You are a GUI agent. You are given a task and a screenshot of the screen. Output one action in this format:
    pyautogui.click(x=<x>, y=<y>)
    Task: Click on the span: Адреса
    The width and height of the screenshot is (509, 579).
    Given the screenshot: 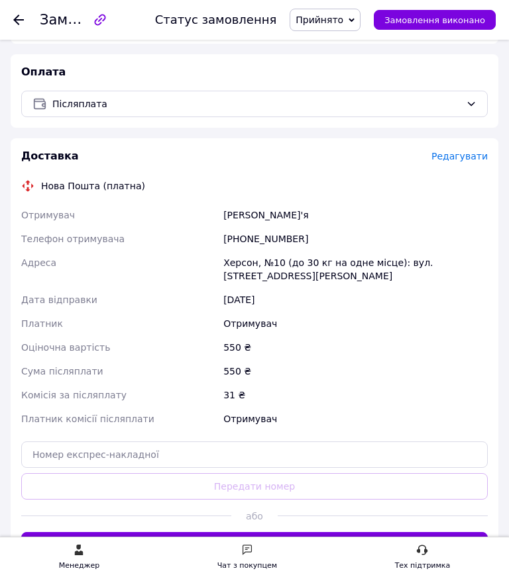 What is the action you would take?
    pyautogui.click(x=38, y=263)
    